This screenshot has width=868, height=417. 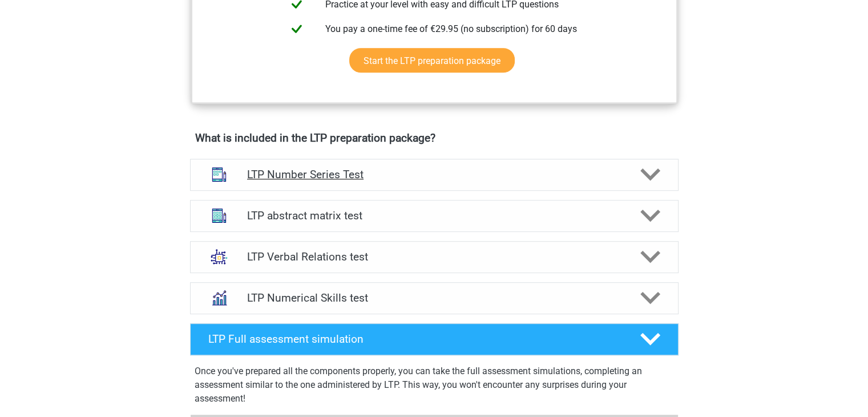 I want to click on font: LTP Numerical Skills test, so click(x=308, y=298).